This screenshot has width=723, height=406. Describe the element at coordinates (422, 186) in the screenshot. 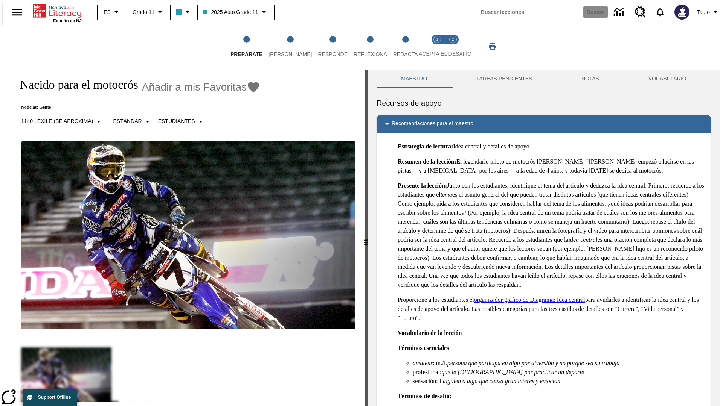

I see `strong: Presente la lección:` at that location.